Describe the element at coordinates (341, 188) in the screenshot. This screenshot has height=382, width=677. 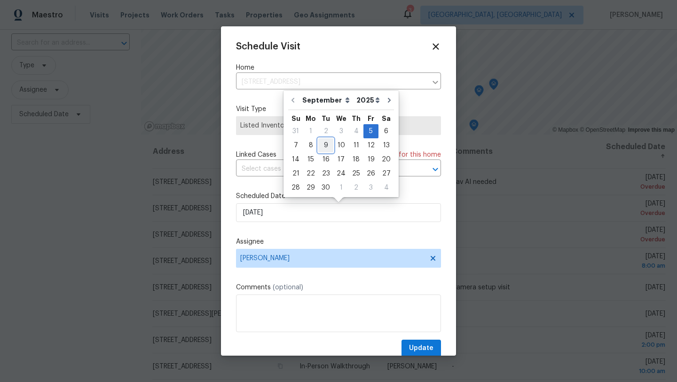
I see `div: Wed Oct 01 2025` at that location.